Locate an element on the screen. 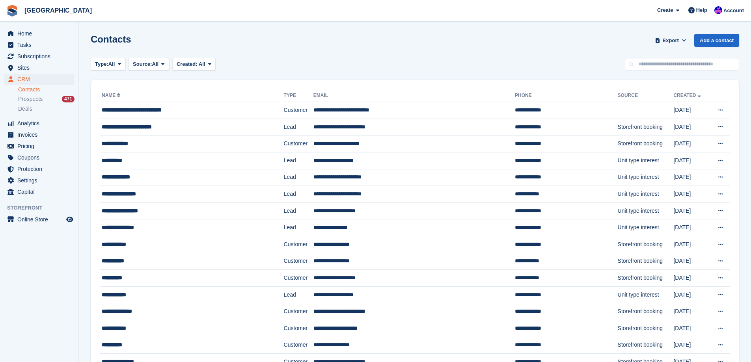  a: Preview store is located at coordinates (70, 220).